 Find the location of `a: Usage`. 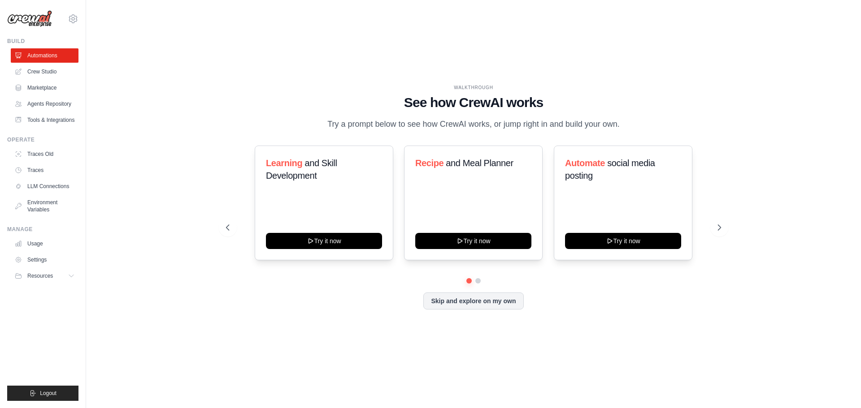

a: Usage is located at coordinates (44, 244).